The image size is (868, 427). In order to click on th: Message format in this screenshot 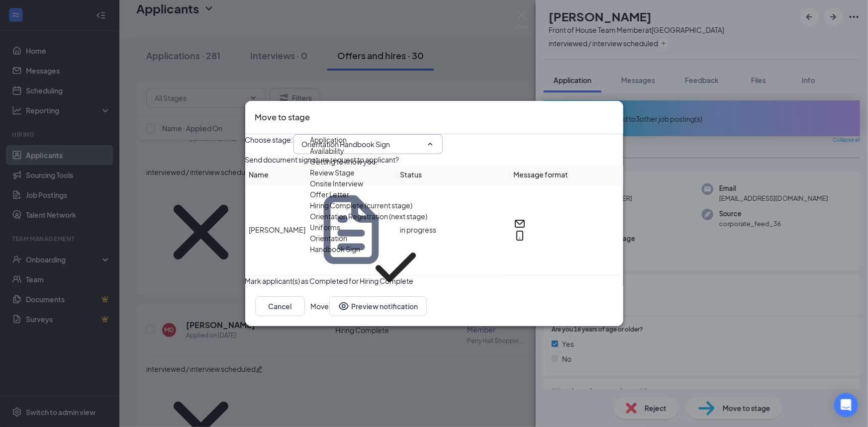, I will do `click(567, 175)`.